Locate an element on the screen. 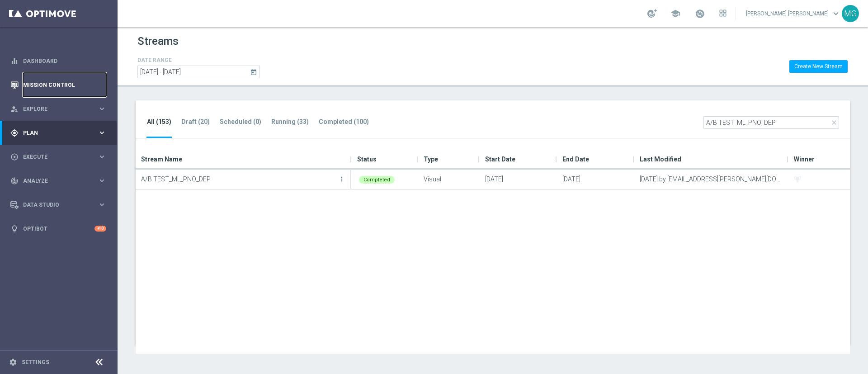 The height and width of the screenshot is (374, 868). i: close is located at coordinates (834, 123).